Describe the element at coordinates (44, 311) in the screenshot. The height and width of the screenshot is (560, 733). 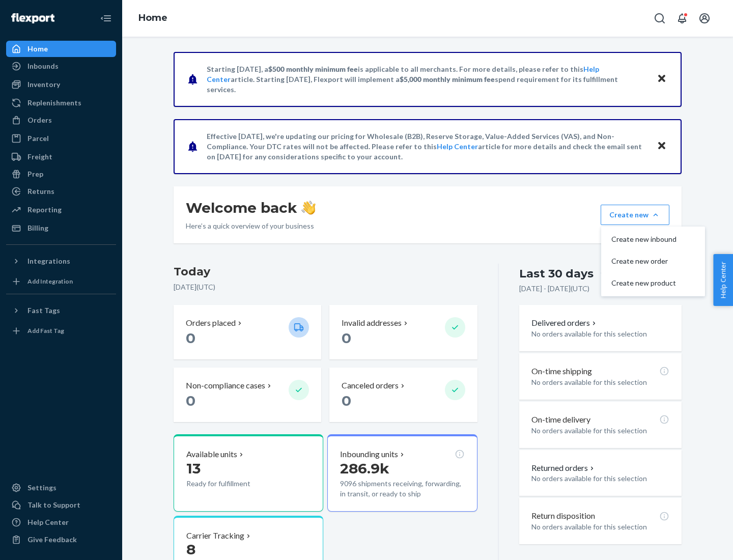
I see `div: Fast Tags` at that location.